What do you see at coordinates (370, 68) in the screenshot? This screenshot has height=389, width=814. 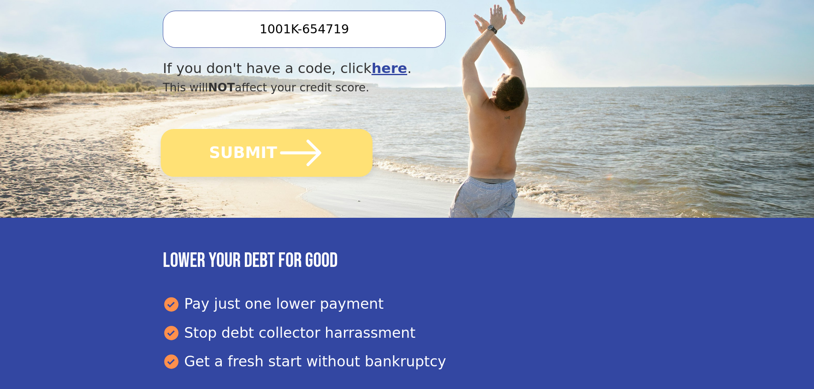 I see `div: If you don't have a code, click .` at bounding box center [370, 68].